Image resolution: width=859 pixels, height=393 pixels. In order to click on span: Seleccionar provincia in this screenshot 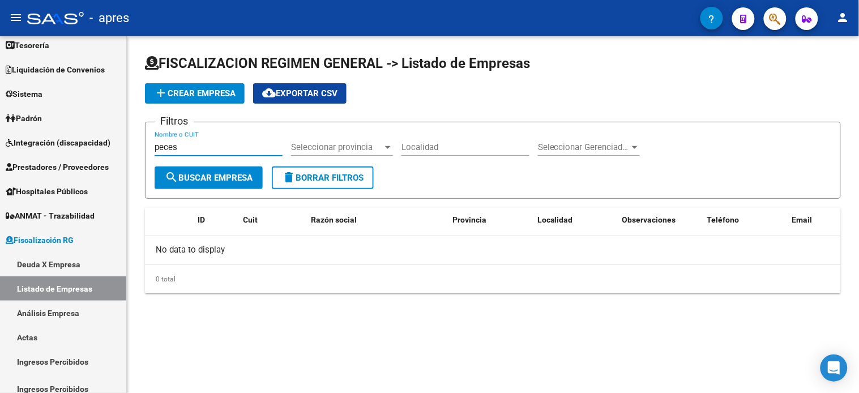, I will do `click(337, 147)`.